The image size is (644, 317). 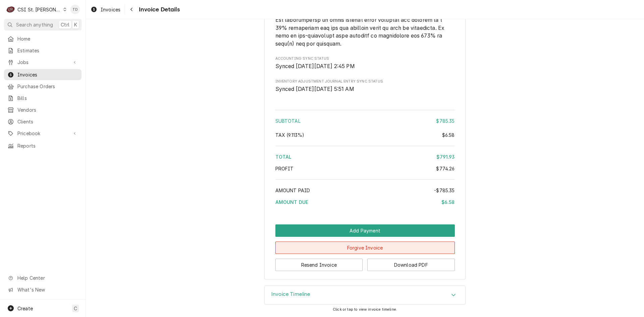 I want to click on span: K, so click(x=75, y=24).